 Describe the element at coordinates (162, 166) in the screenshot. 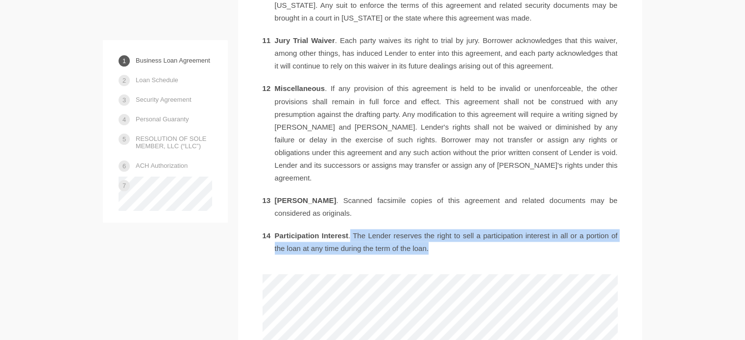

I see `a: ACH Authorization` at that location.